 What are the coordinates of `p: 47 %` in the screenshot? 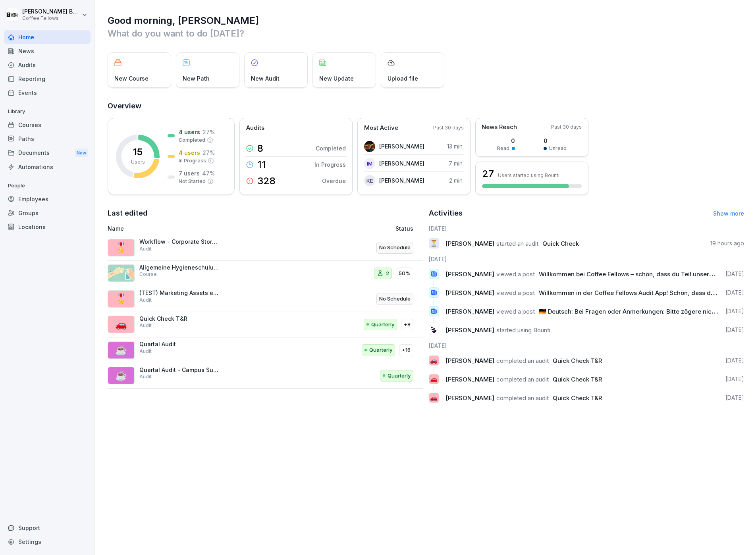 It's located at (208, 173).